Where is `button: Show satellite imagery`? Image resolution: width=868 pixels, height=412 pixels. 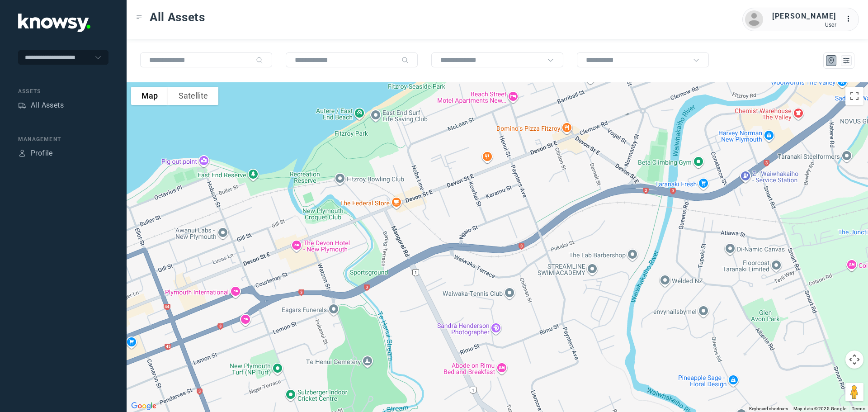 button: Show satellite imagery is located at coordinates (193, 96).